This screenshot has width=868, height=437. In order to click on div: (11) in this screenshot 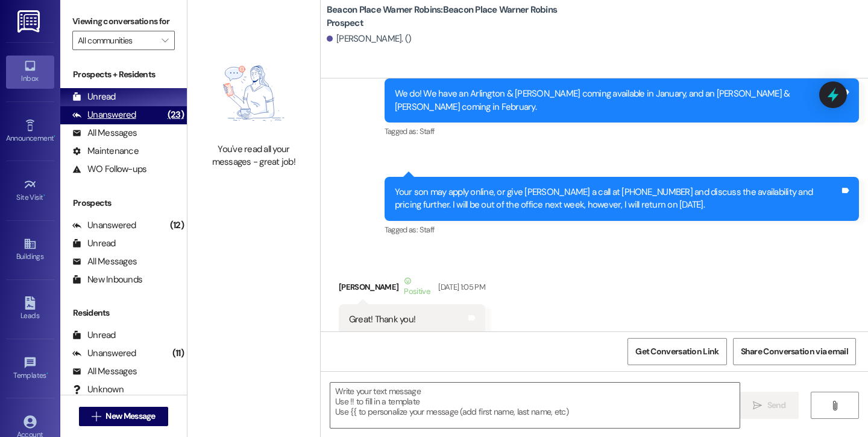, I will do `click(177, 353)`.